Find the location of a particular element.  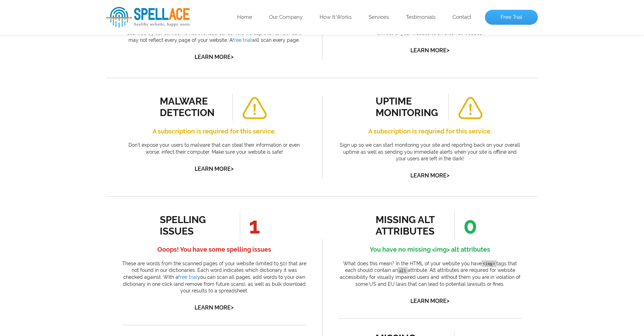

div: malware detection is located at coordinates (191, 107).